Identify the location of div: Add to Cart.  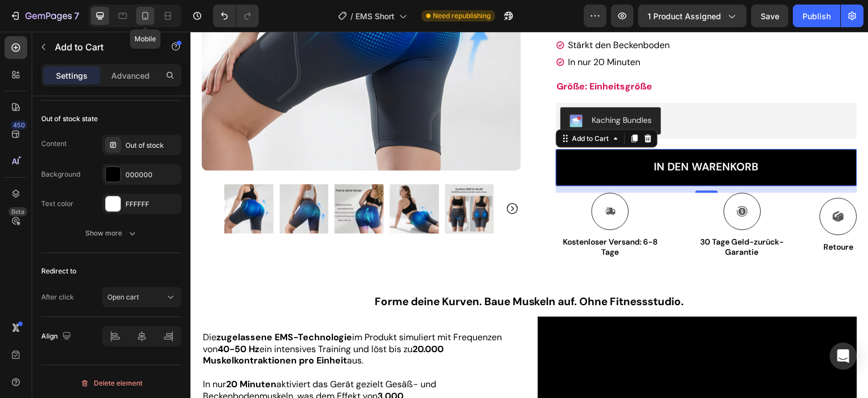
(400, 106).